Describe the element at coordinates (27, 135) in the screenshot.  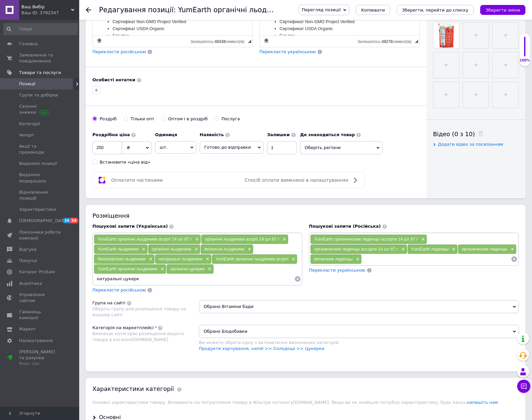
I see `span: Імпорт` at that location.